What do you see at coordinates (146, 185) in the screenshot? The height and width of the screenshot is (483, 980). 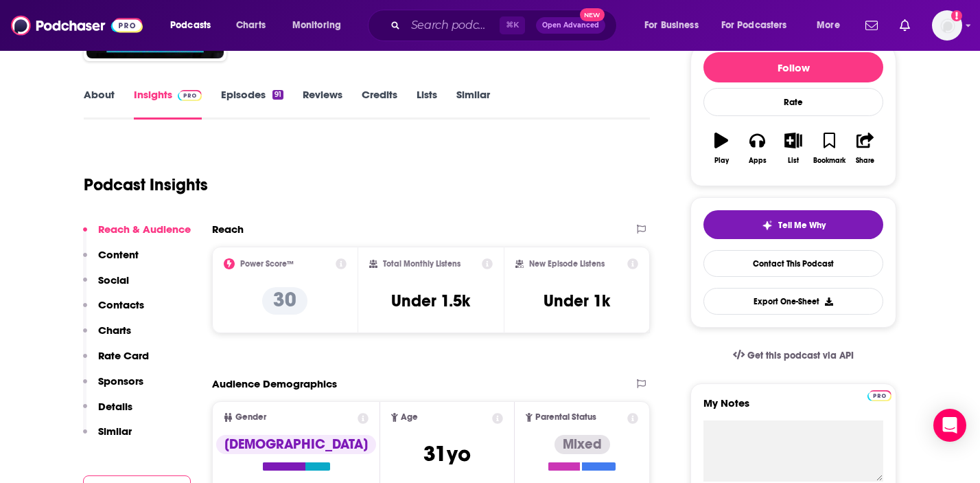 I see `h1: Podcast Insights` at bounding box center [146, 185].